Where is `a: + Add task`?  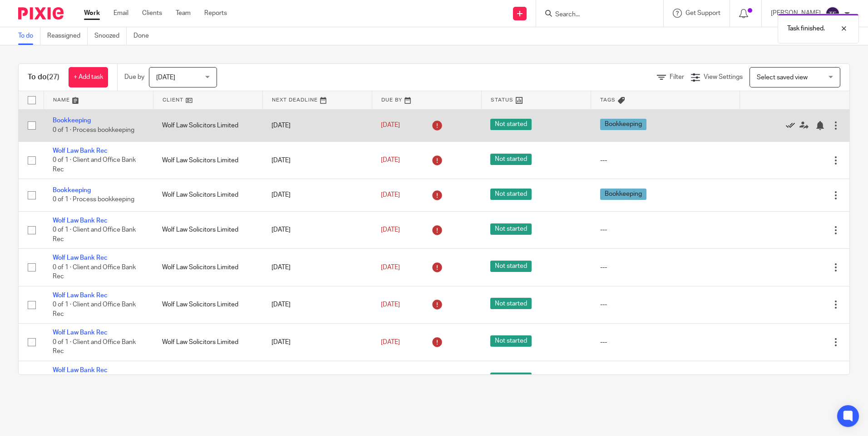
a: + Add task is located at coordinates (88, 77).